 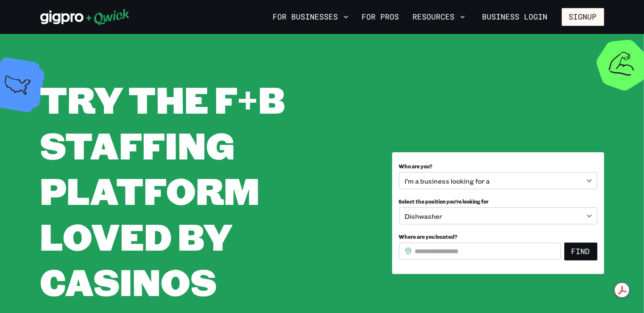 I want to click on button: Signup, so click(x=583, y=17).